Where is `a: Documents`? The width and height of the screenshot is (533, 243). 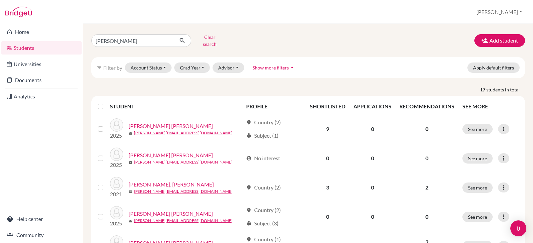
a: Documents is located at coordinates (41, 80).